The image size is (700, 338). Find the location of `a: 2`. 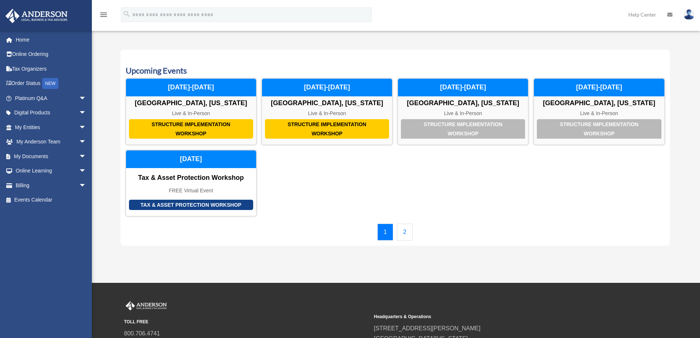

a: 2 is located at coordinates (404, 232).